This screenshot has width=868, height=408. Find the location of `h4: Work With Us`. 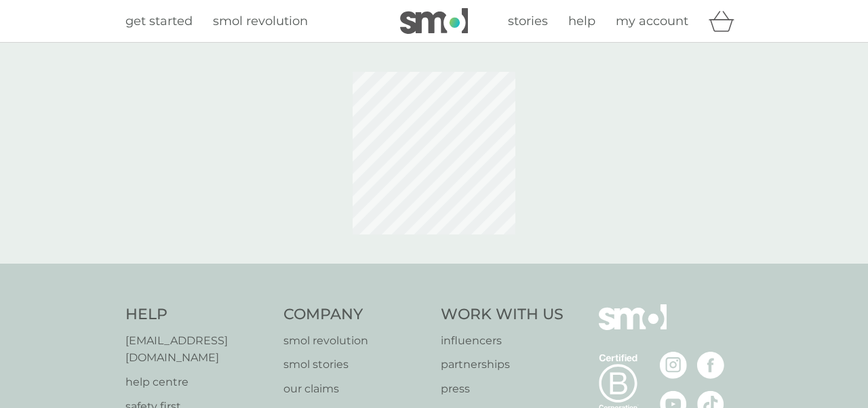

h4: Work With Us is located at coordinates (502, 315).